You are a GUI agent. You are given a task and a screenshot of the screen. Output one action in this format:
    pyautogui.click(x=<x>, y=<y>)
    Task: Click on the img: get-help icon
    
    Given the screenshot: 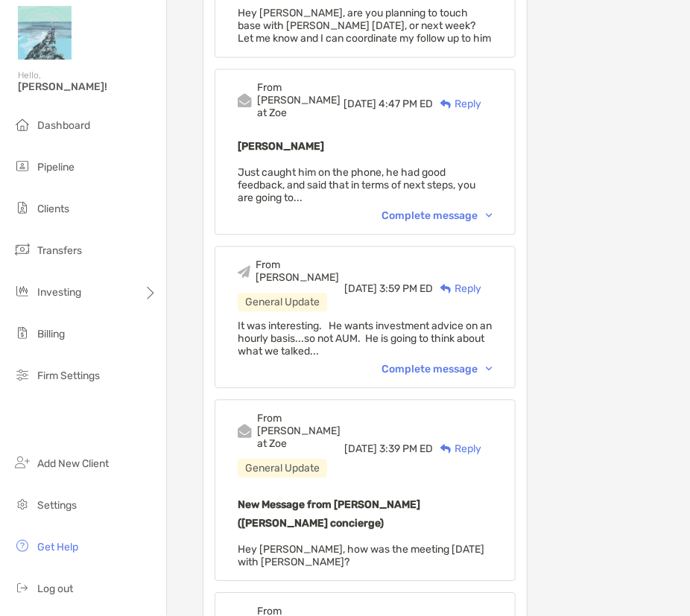 What is the action you would take?
    pyautogui.click(x=22, y=546)
    